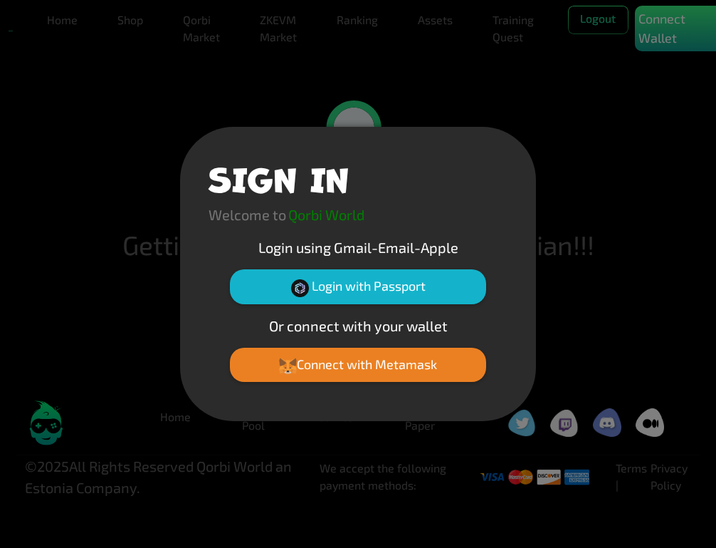 This screenshot has height=548, width=716. What do you see at coordinates (278, 177) in the screenshot?
I see `h1: SIGN IN` at bounding box center [278, 177].